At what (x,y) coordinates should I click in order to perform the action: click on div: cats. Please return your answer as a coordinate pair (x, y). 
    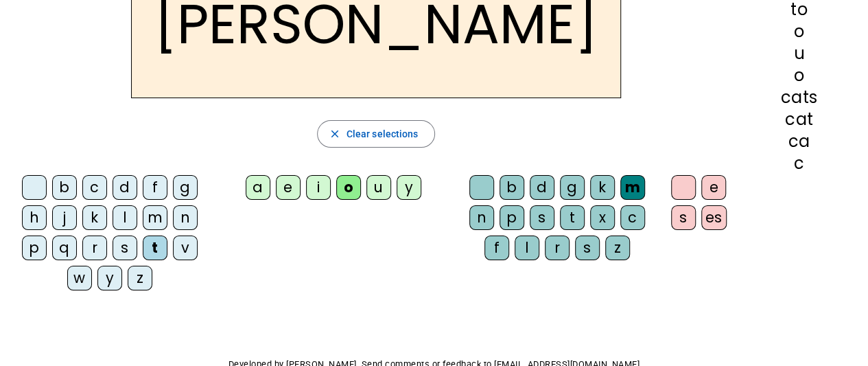
    Looking at the image, I should click on (799, 98).